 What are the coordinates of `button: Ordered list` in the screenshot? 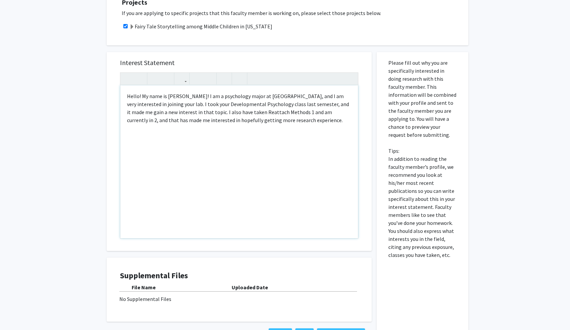 It's located at (209, 78).